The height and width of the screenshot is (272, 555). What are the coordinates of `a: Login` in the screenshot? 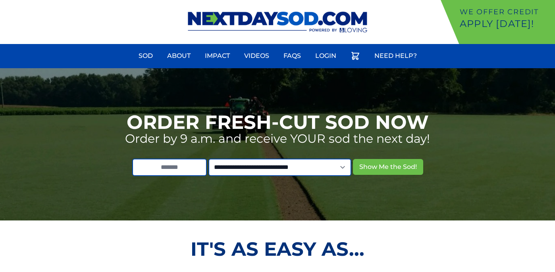 It's located at (325, 56).